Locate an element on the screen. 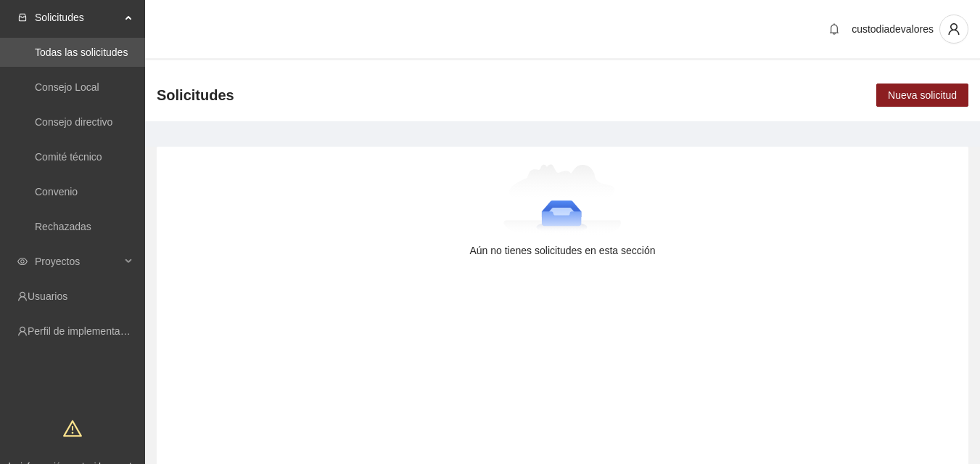 The height and width of the screenshot is (464, 980). a: Usuarios is located at coordinates (47, 296).